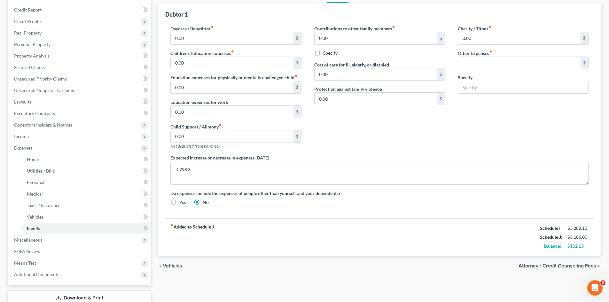 The height and width of the screenshot is (302, 609). Describe the element at coordinates (27, 251) in the screenshot. I see `span: SOFA Review` at that location.